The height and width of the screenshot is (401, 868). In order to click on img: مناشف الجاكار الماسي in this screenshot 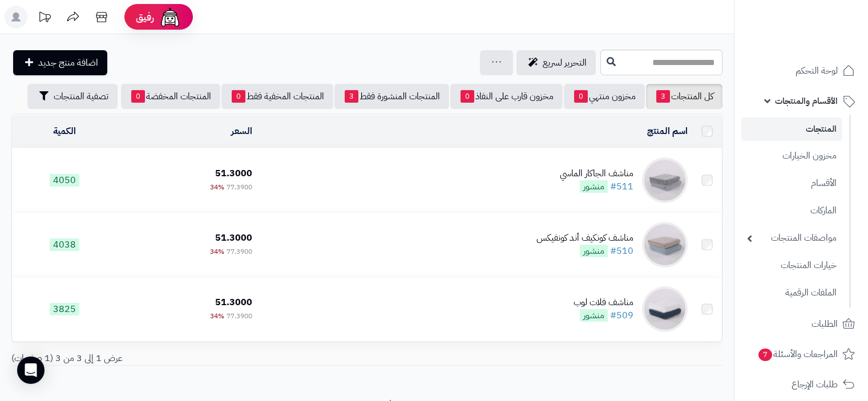, I will do `click(665, 180)`.